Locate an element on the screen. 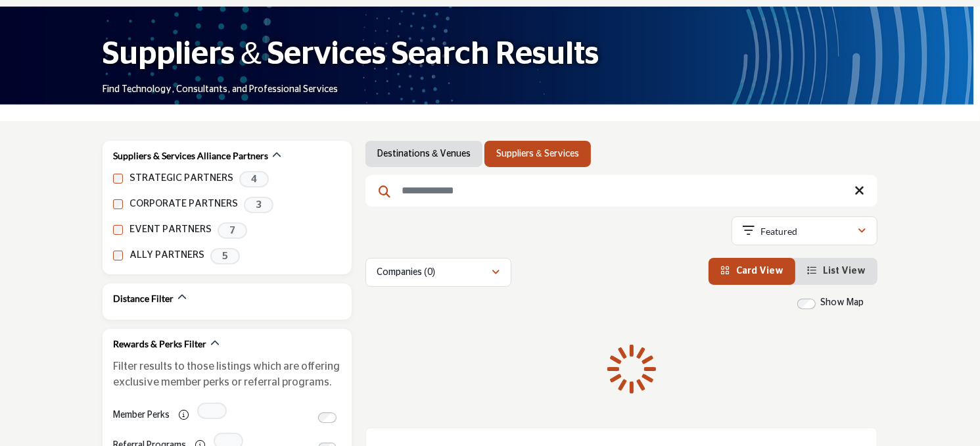  input: CORPORATE PARTNERS checkbox is located at coordinates (117, 204).